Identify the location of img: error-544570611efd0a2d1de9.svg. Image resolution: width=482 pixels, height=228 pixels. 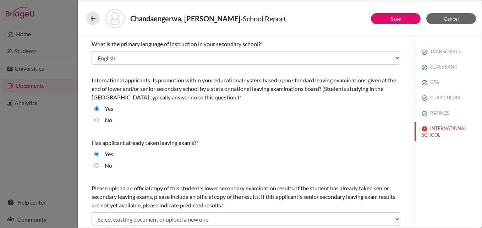
(424, 129).